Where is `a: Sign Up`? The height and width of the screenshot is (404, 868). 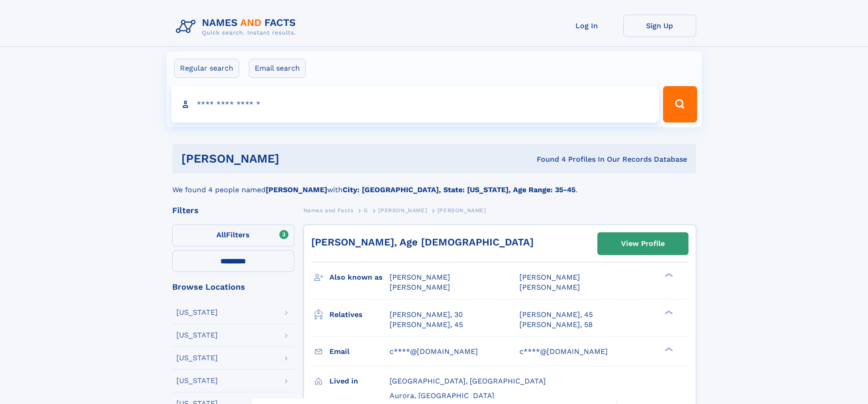
a: Sign Up is located at coordinates (659, 25).